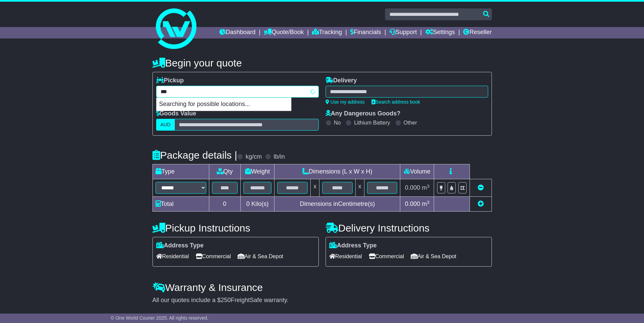 This screenshot has width=644, height=323. What do you see at coordinates (337, 172) in the screenshot?
I see `td: Dimensions (L x W x H)` at bounding box center [337, 172].